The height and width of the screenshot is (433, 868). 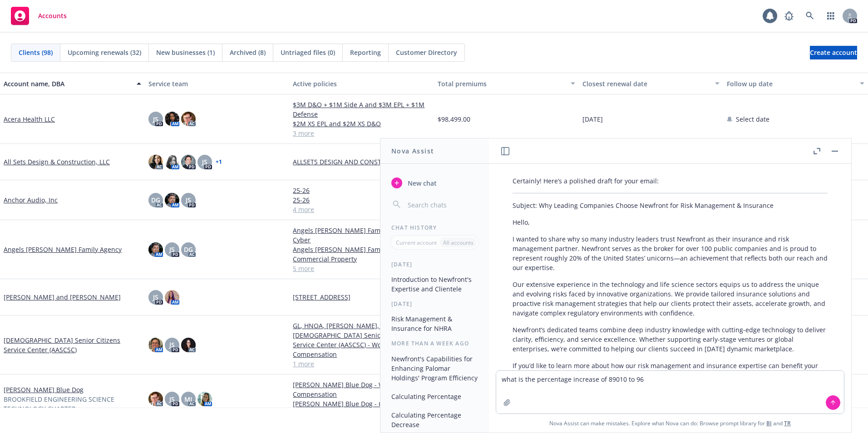 I want to click on span: Select date, so click(x=753, y=119).